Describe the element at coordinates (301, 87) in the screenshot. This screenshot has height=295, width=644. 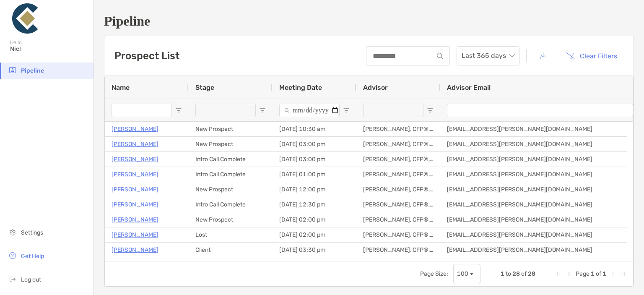
I see `span: Meeting Date` at that location.